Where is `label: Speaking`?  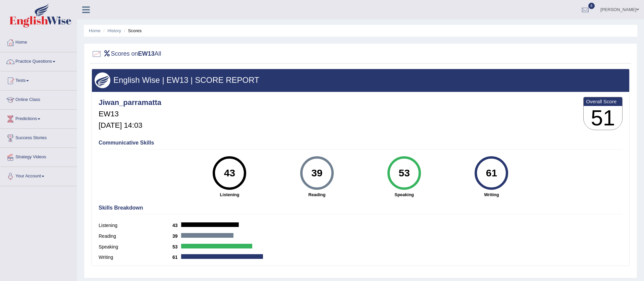 label: Speaking is located at coordinates (136, 247).